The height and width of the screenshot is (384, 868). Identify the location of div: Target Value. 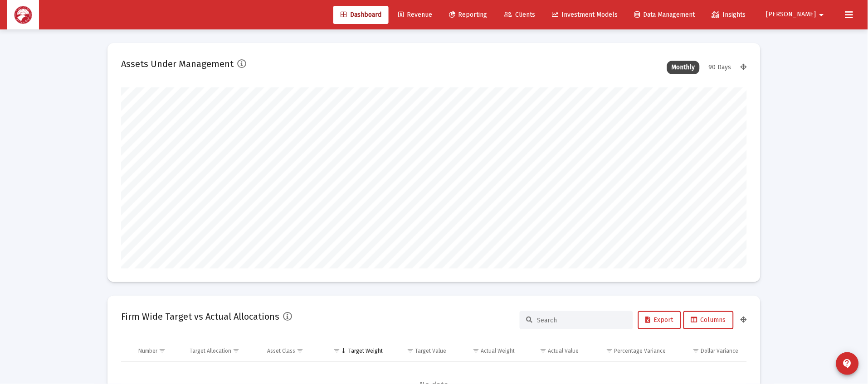
(430, 351).